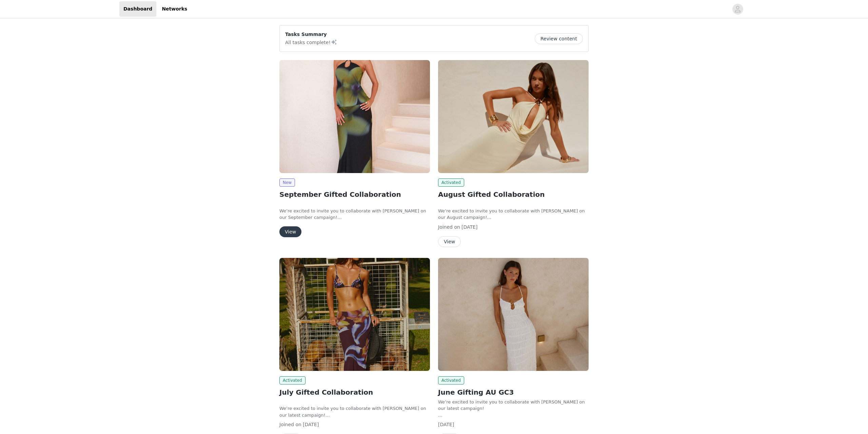  Describe the element at coordinates (355, 392) in the screenshot. I see `h2: July Gifted Collaboration` at that location.